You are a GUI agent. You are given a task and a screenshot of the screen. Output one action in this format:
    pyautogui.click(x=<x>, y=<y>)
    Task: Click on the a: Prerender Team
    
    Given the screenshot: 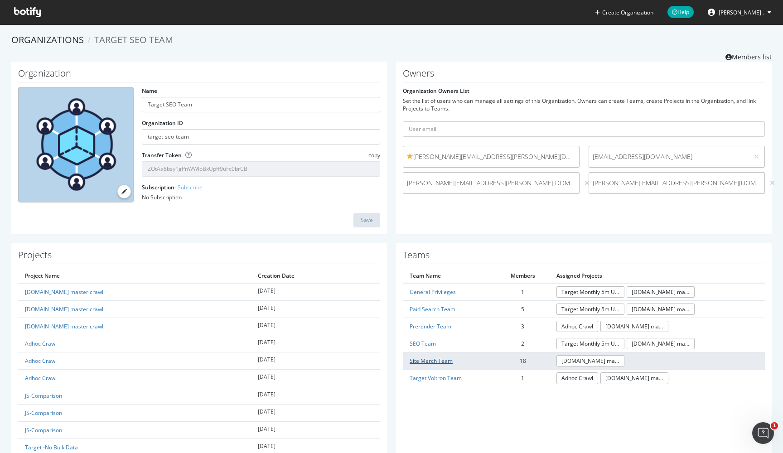 What is the action you would take?
    pyautogui.click(x=431, y=326)
    